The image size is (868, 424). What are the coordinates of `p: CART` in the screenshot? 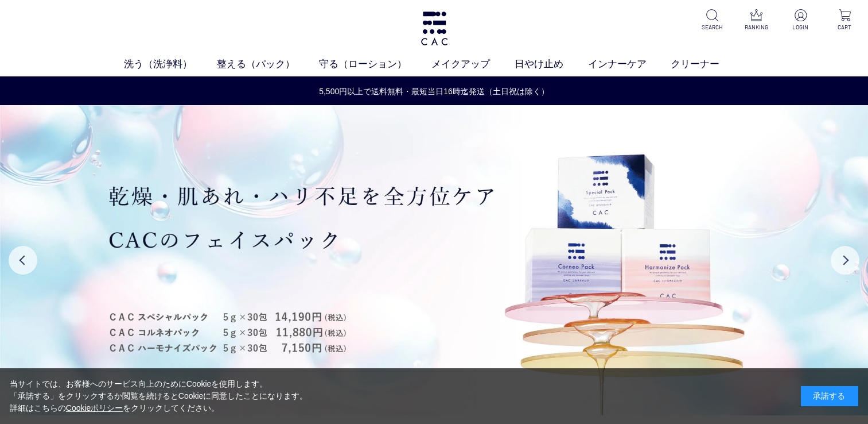 It's located at (845, 27).